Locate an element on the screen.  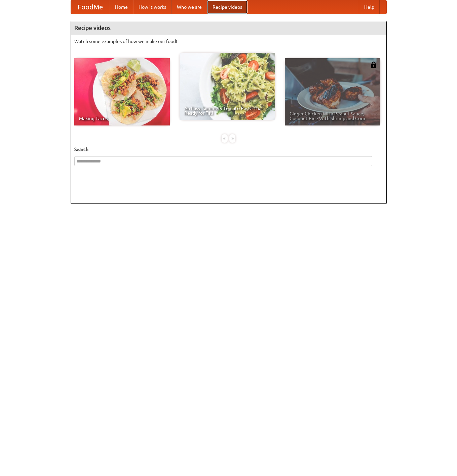
span: Making Tacos is located at coordinates (122, 119).